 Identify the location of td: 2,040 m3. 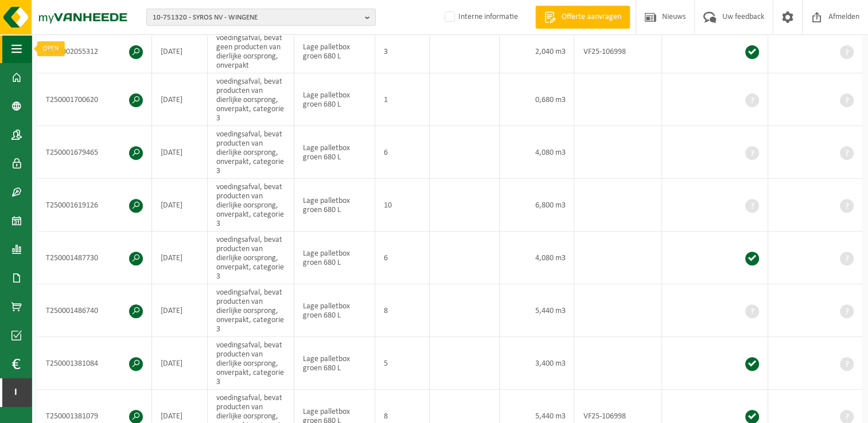
(537, 52).